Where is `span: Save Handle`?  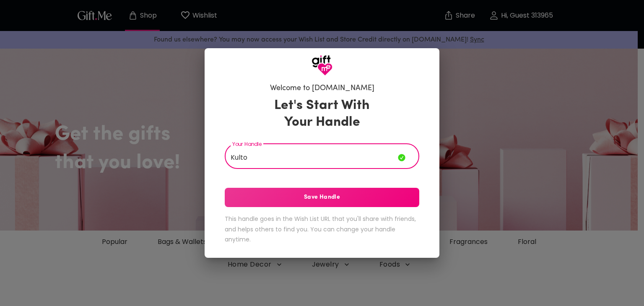
span: Save Handle is located at coordinates (322, 197).